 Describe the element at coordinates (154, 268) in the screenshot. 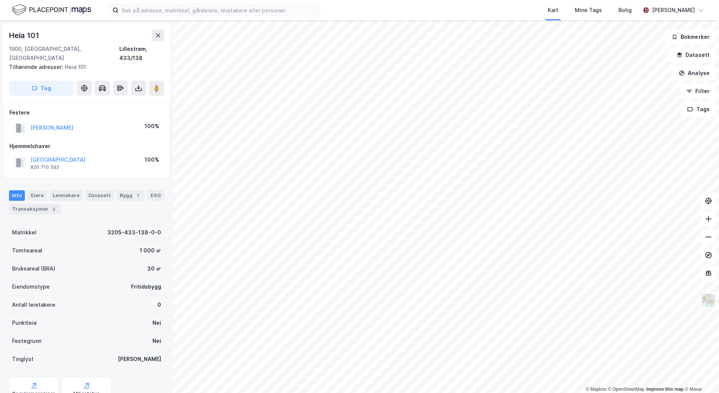

I see `div: 30 ㎡` at that location.